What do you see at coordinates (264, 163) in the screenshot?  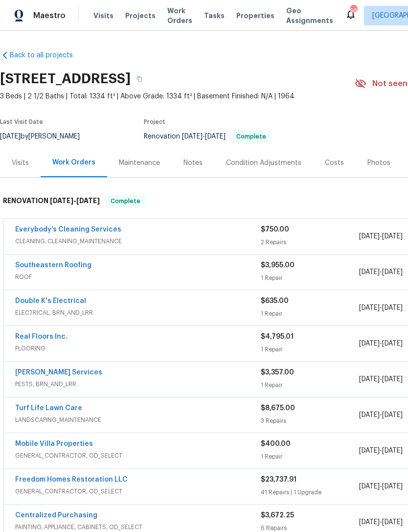 I see `div: Condition Adjustments` at bounding box center [264, 163].